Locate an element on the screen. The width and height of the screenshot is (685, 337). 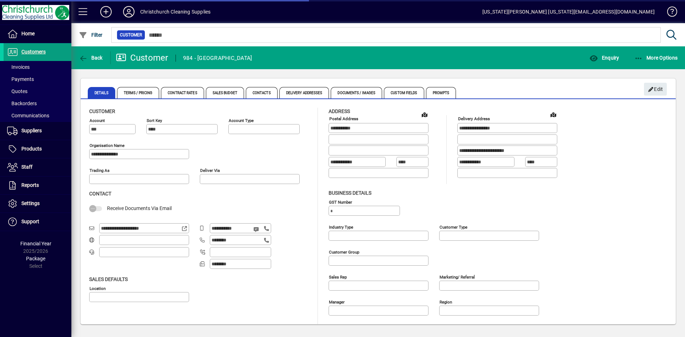
mat-label: Organisation name is located at coordinates (107, 145).